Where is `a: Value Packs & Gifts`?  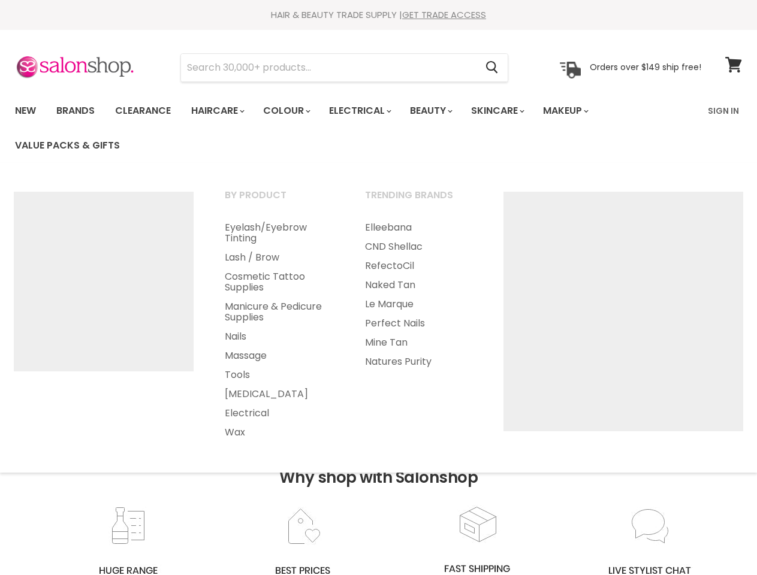 a: Value Packs & Gifts is located at coordinates (67, 146).